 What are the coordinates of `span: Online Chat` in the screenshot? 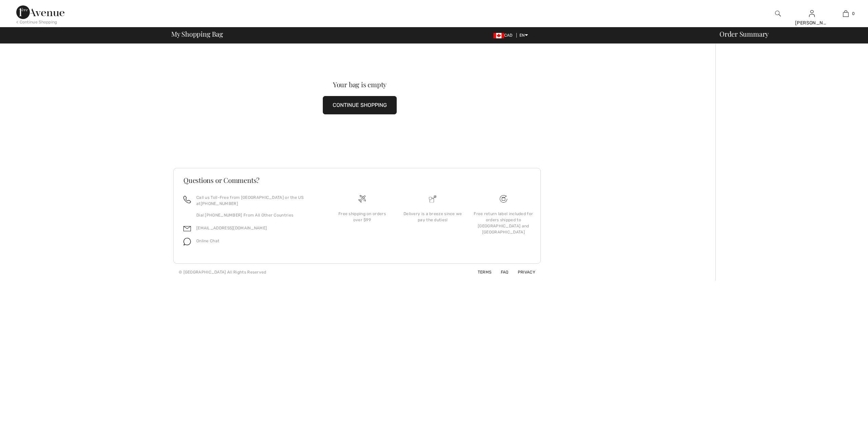 It's located at (208, 241).